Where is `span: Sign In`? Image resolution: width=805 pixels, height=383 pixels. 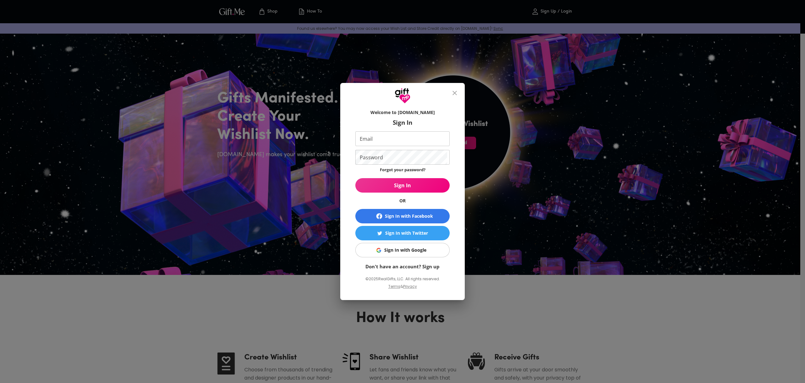 span: Sign In is located at coordinates (402, 185).